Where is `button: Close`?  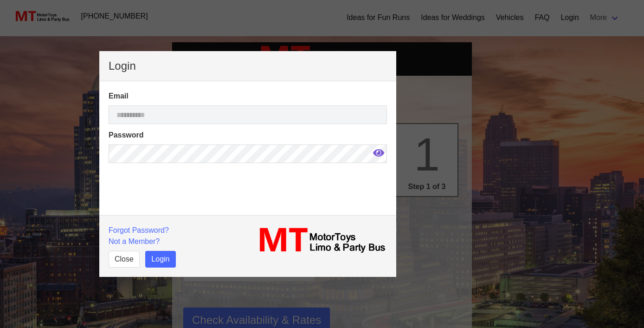 button: Close is located at coordinates (124, 259).